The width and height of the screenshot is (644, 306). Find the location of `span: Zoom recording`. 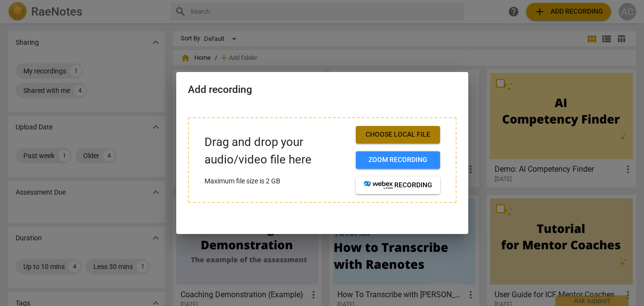

span: Zoom recording is located at coordinates (398, 160).